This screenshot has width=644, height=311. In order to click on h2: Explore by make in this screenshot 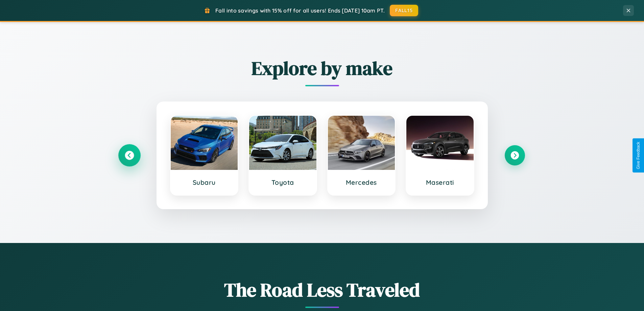, I will do `click(322, 68)`.